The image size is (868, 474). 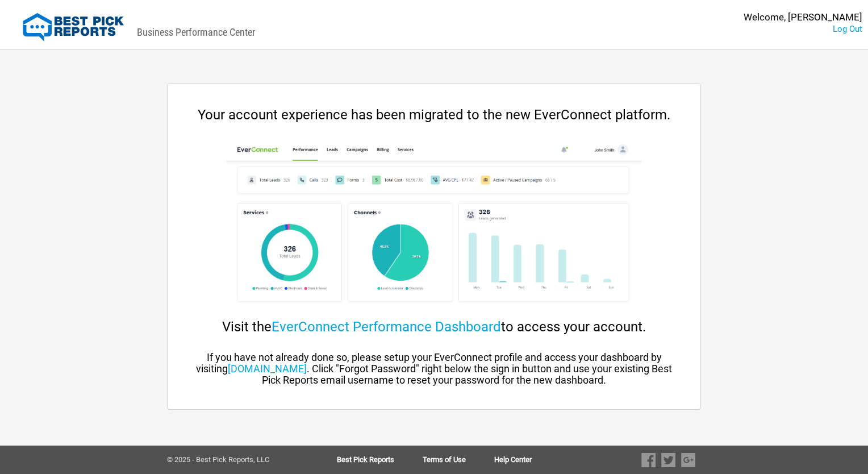 I want to click on a: Terms of Use, so click(x=459, y=460).